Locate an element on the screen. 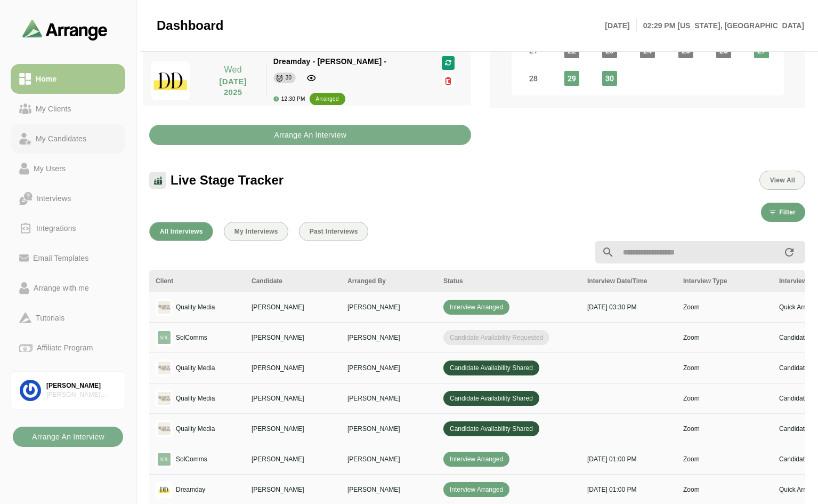 Image resolution: width=818 pixels, height=504 pixels. img: dreamdayla_logo.jpg is located at coordinates (170, 80).